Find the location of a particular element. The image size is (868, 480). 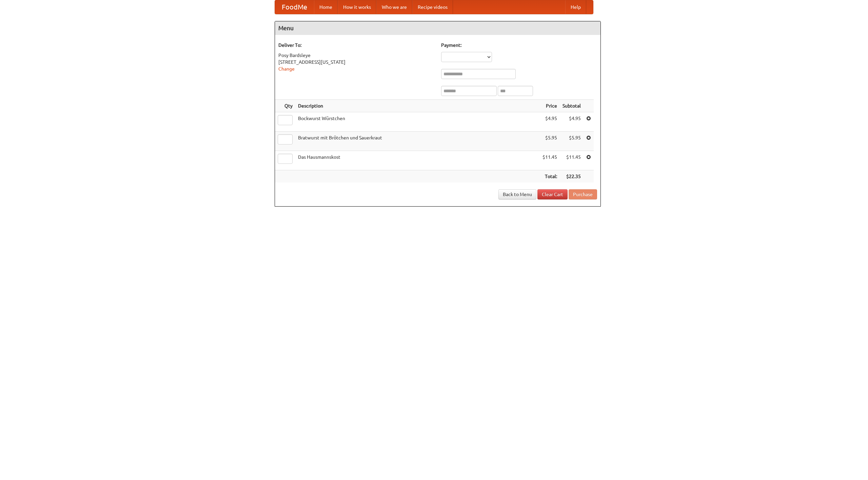

a: Back to Menu is located at coordinates (518, 194).